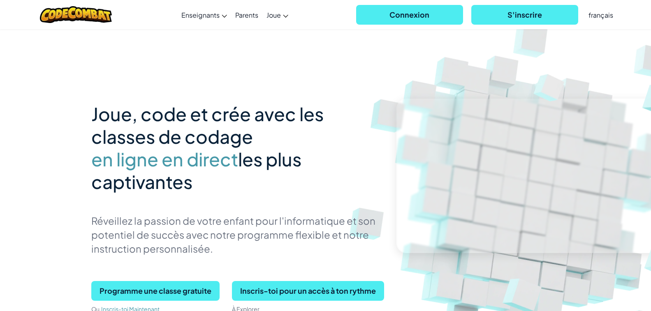 The image size is (651, 311). Describe the element at coordinates (308, 291) in the screenshot. I see `span: Inscris-toi pour un accès à ton rythme` at that location.